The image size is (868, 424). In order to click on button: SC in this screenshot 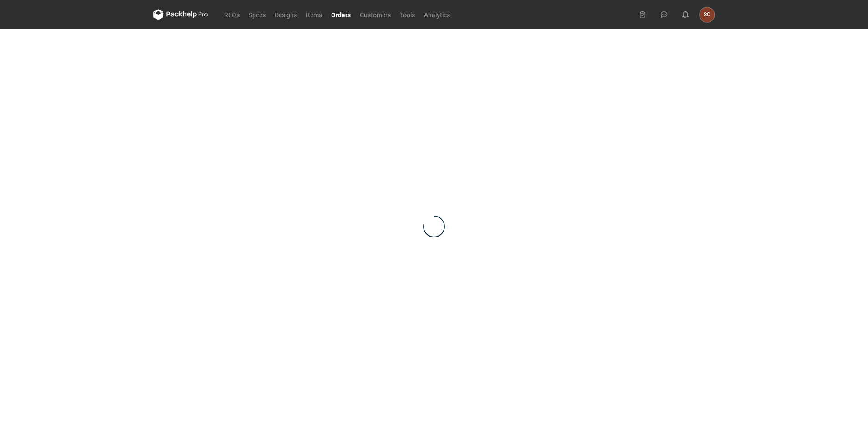, I will do `click(706, 15)`.